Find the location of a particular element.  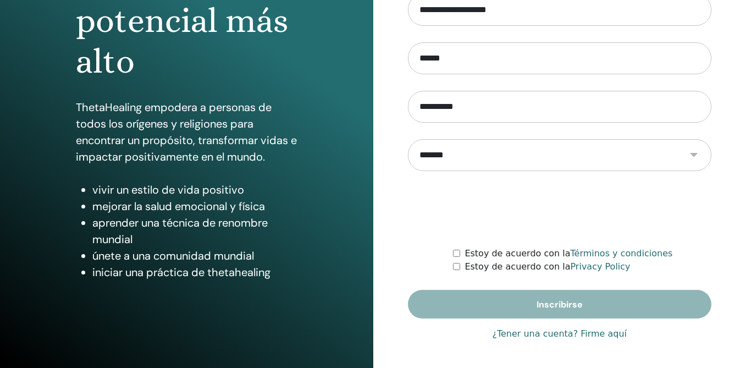

a: ¿Tener una cuenta? Firme aquí is located at coordinates (559, 334).